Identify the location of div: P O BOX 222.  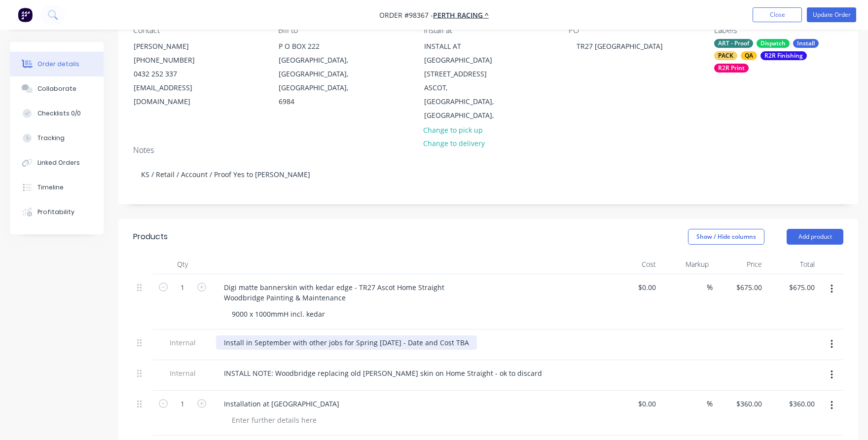
(319, 46).